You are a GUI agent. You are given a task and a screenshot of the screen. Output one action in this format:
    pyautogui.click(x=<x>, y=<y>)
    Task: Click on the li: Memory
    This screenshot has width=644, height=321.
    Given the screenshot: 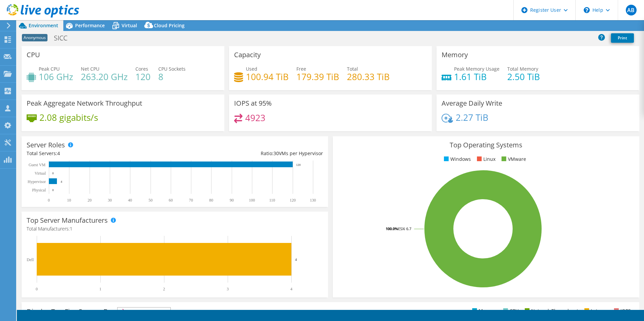 What is the action you would take?
    pyautogui.click(x=483, y=311)
    